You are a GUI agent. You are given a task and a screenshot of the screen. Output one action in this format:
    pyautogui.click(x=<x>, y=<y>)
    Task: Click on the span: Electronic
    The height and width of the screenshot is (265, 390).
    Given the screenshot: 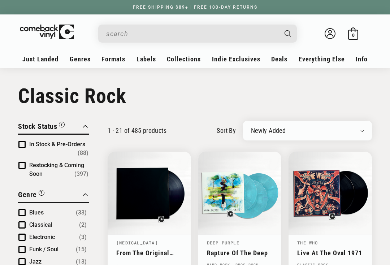 What is the action you would take?
    pyautogui.click(x=42, y=237)
    